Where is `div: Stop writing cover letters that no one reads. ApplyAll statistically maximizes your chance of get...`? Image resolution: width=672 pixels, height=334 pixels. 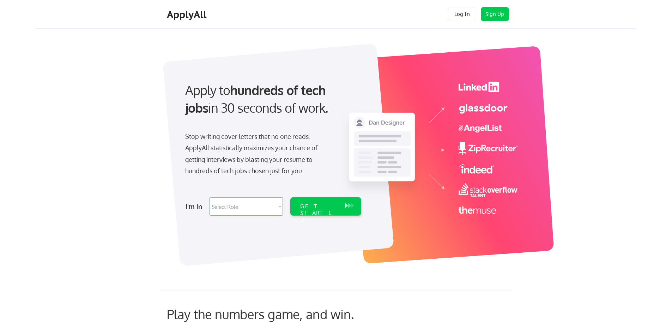
div: Stop writing cover letters that no one reads. ApplyAll statistically maximizes your chance of get... is located at coordinates (258, 154).